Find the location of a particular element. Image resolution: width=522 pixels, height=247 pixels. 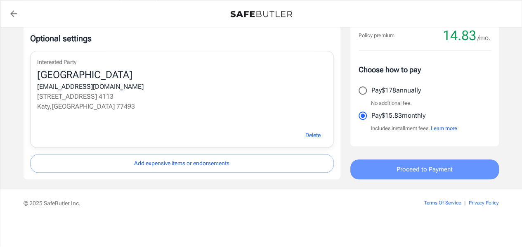

span: /mo. is located at coordinates (484, 38).